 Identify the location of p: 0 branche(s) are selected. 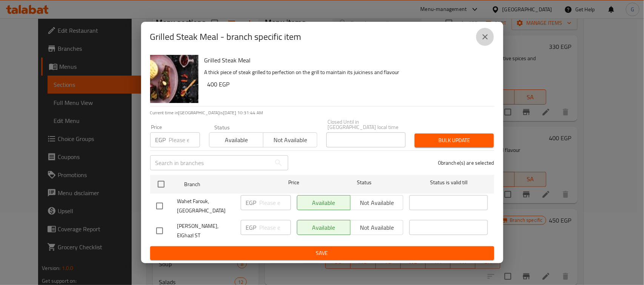
(466, 163).